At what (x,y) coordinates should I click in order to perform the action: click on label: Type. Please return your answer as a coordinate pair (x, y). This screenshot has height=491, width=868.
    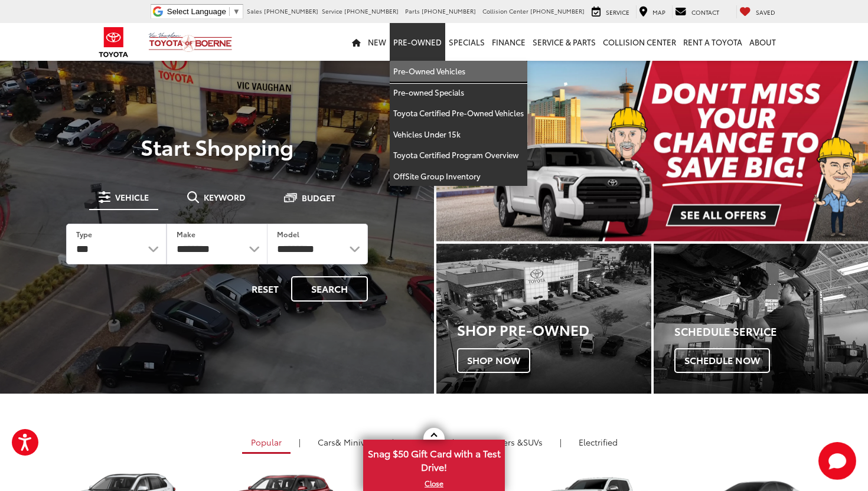
    Looking at the image, I should click on (83, 234).